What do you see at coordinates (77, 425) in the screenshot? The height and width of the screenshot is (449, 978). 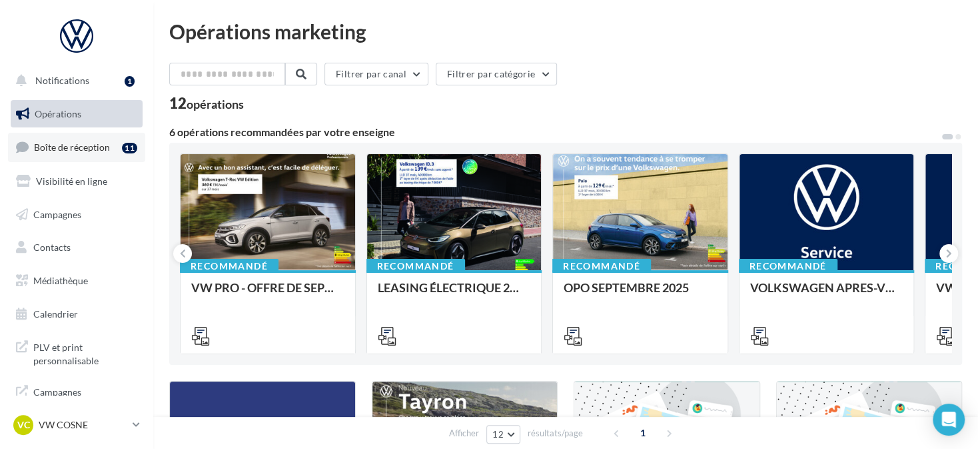 I see `a: VC VW COSNE` at bounding box center [77, 425].